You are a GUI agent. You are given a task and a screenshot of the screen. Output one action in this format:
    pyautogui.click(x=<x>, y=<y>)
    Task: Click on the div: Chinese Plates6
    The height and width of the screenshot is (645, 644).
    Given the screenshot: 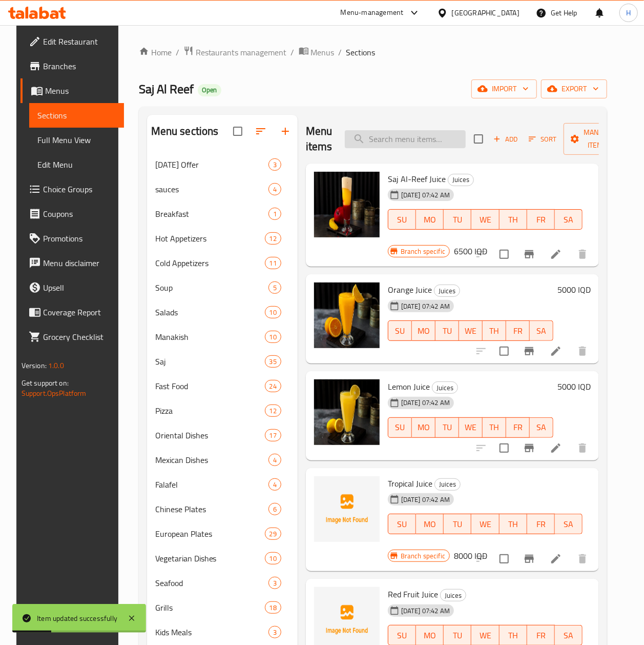 What is the action you would take?
    pyautogui.click(x=222, y=509)
    